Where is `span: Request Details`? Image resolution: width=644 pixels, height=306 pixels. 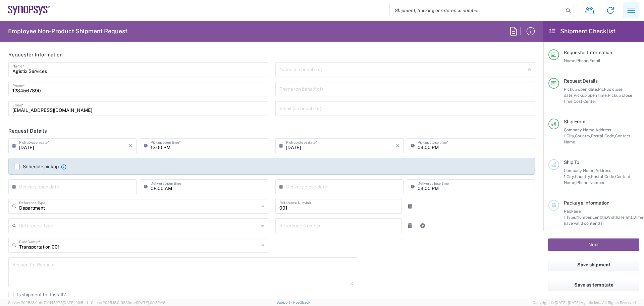 span: Request Details is located at coordinates (580, 81).